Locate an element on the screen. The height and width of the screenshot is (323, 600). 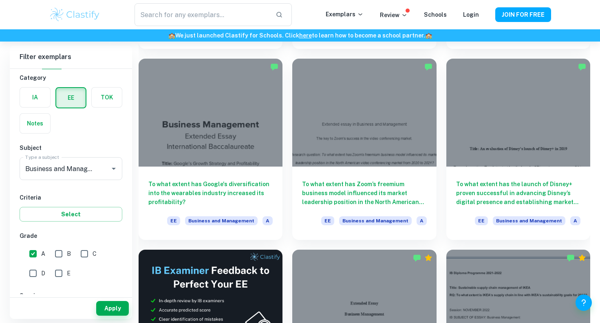
p: Review is located at coordinates (394, 15).